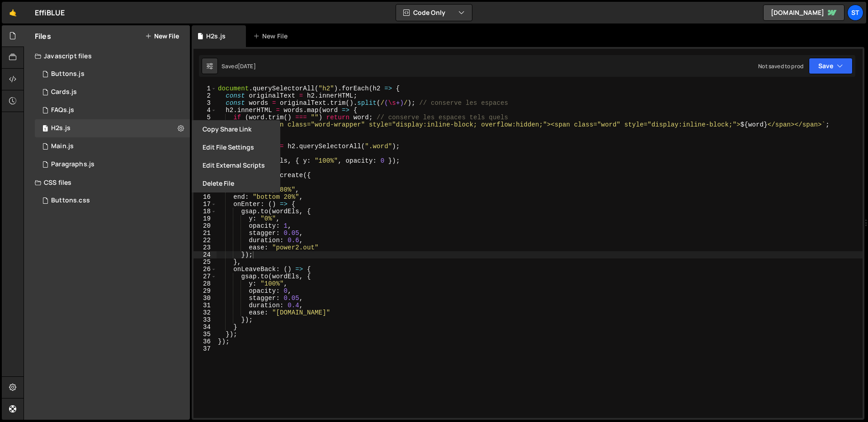 The width and height of the screenshot is (868, 422). What do you see at coordinates (236, 147) in the screenshot?
I see `button: Edit File Settings` at bounding box center [236, 147].